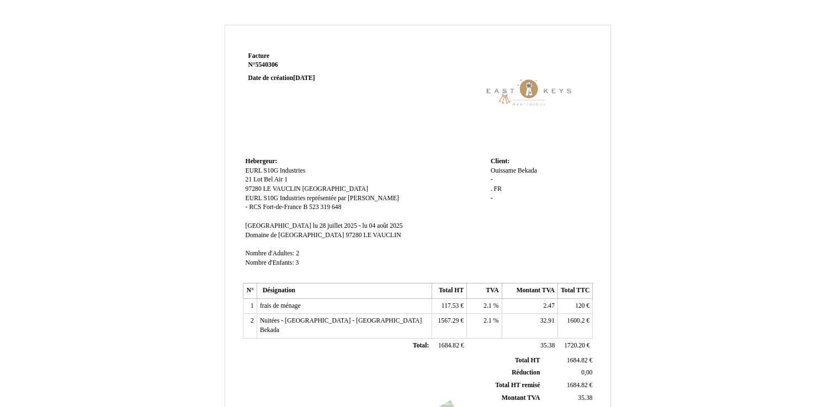 The width and height of the screenshot is (835, 407). I want to click on th: TVA, so click(484, 291).